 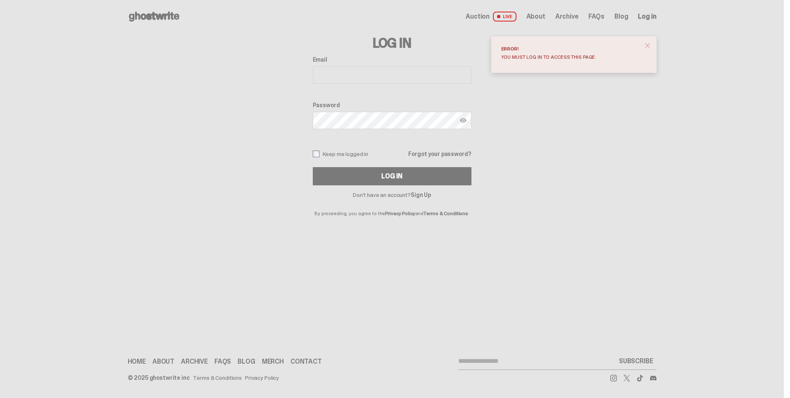 What do you see at coordinates (421, 195) in the screenshot?
I see `a: Sign Up` at bounding box center [421, 195].